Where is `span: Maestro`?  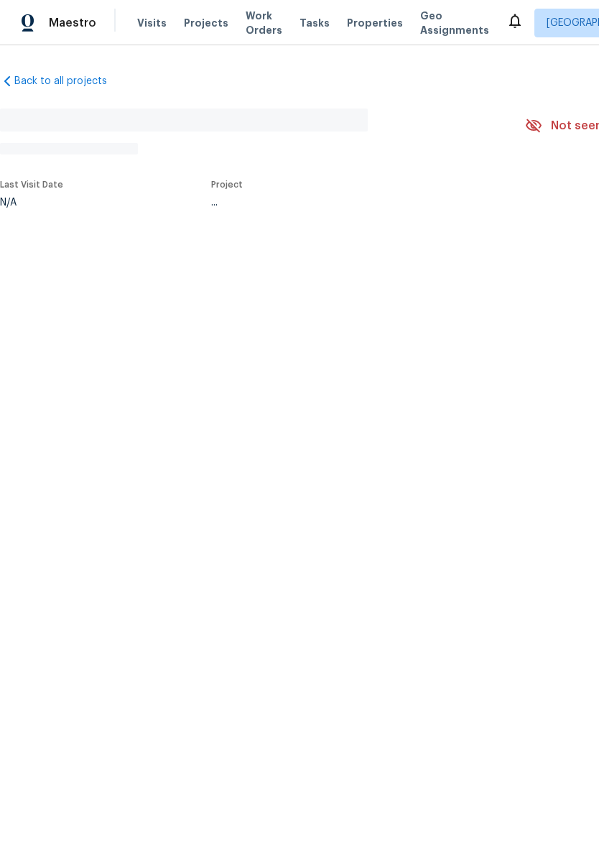 span: Maestro is located at coordinates (73, 23).